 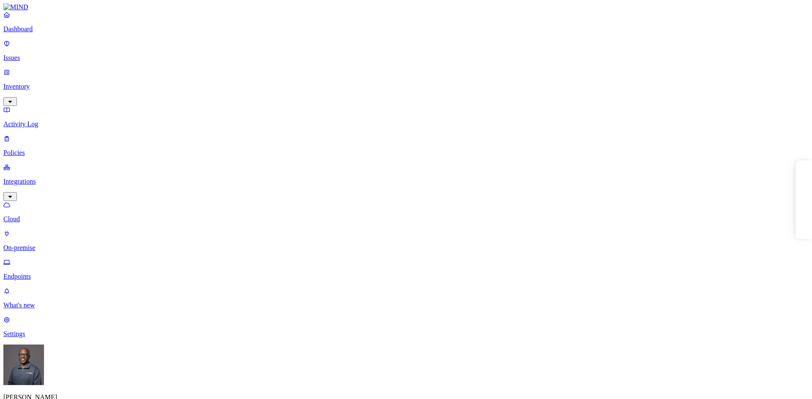 What do you see at coordinates (406, 87) in the screenshot?
I see `a: Inventory` at bounding box center [406, 87].